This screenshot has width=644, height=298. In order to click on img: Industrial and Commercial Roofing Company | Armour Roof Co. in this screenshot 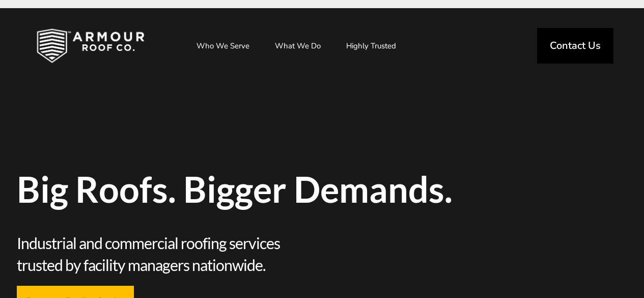, I will do `click(91, 45)`.